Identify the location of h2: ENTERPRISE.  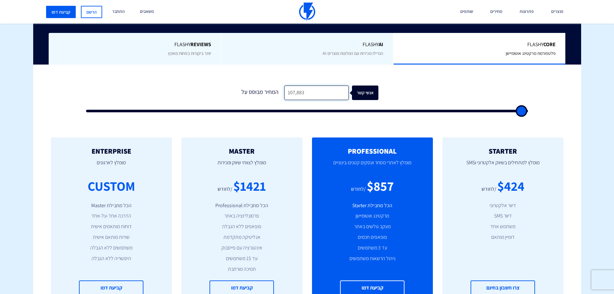
(111, 151).